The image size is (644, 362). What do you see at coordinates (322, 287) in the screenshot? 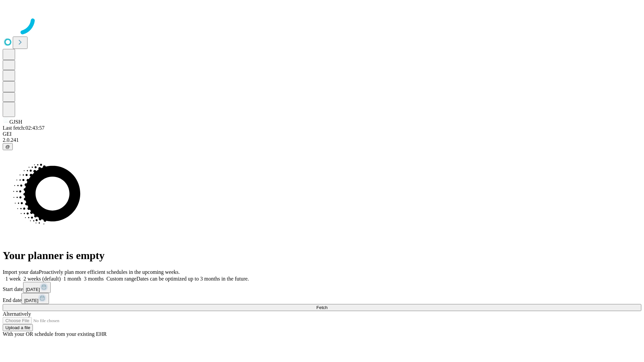
I see `div: Start date` at bounding box center [322, 287].